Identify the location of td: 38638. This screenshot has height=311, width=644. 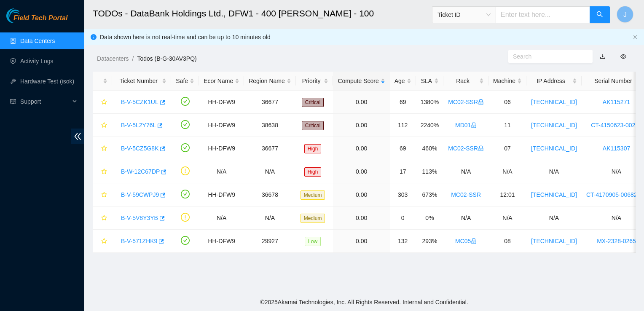
(270, 125).